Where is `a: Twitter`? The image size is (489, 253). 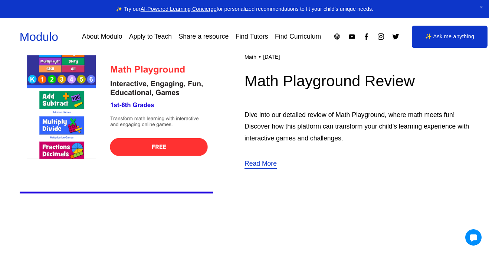
a: Twitter is located at coordinates (396, 36).